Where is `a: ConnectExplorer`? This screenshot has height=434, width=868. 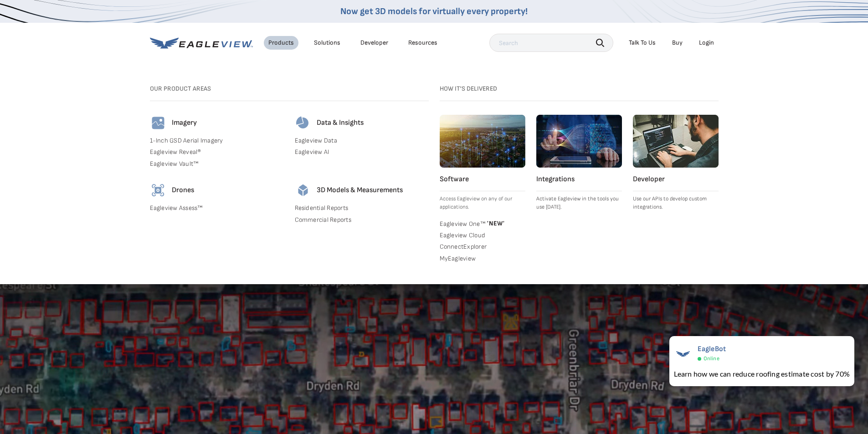 a: ConnectExplorer is located at coordinates (483, 247).